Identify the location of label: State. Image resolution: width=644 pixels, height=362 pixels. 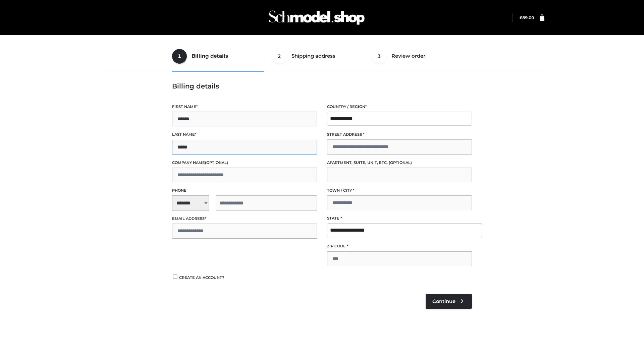
(399, 218).